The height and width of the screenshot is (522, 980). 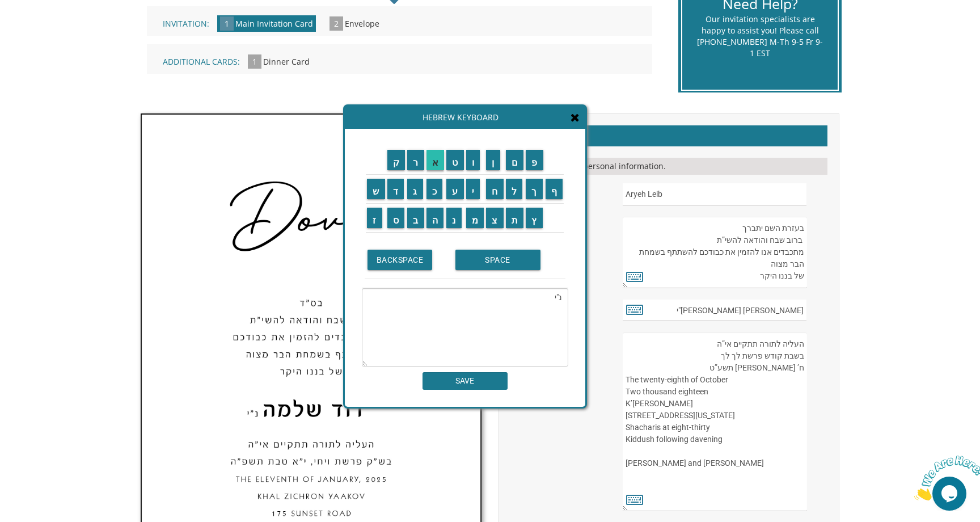 I want to click on div: Hebrew Keyboard, so click(x=465, y=118).